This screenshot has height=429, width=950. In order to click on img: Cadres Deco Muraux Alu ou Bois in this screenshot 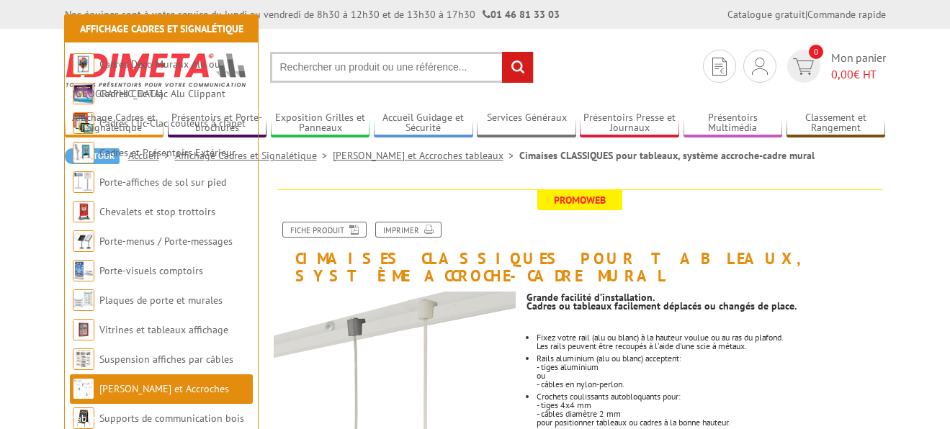, I will do `click(84, 64)`.